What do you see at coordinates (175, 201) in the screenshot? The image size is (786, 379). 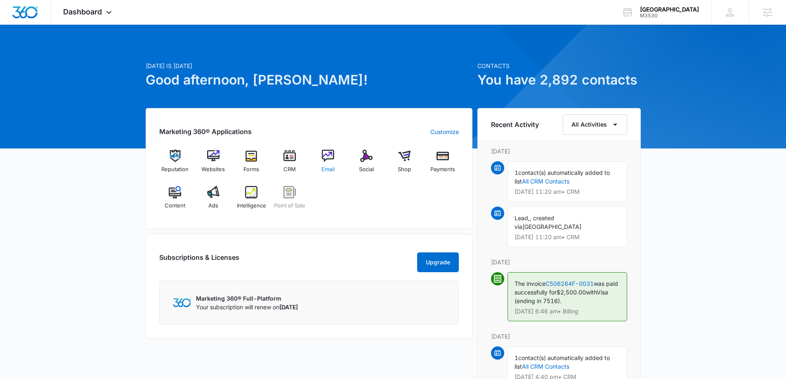 I see `a: Content` at bounding box center [175, 201].